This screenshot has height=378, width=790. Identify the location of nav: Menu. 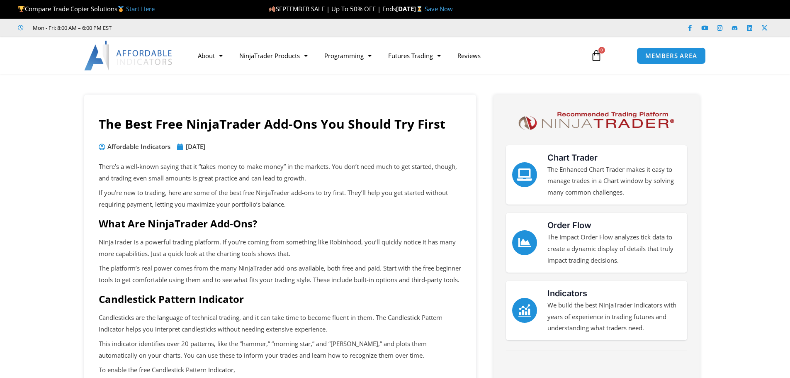
(385, 56).